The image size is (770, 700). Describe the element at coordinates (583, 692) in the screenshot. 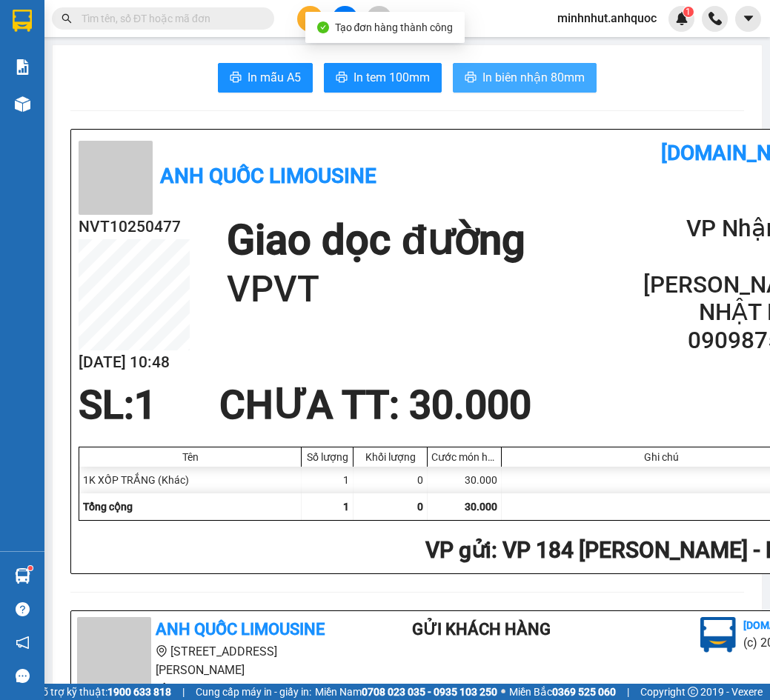

I see `strong: 0369 525 060` at that location.